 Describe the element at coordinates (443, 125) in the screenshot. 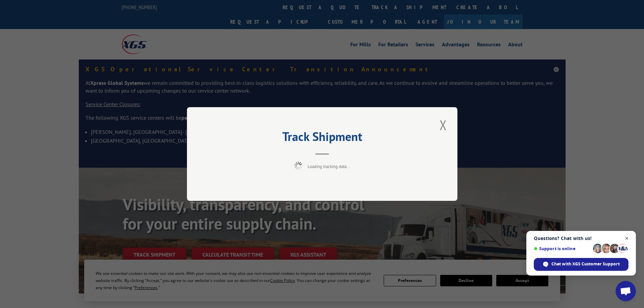

I see `button: Close modal` at that location.